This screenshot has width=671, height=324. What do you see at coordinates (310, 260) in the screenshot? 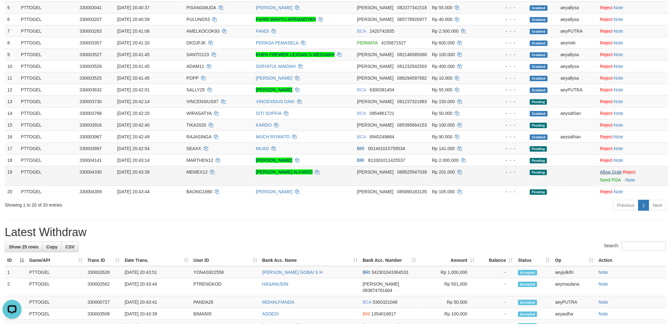
I see `th: Bank Acc. Name: activate to sort column ascending` at bounding box center [310, 260].